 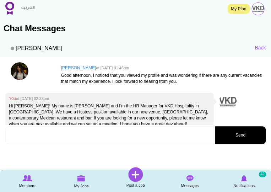 What do you see at coordinates (28, 8) in the screenshot?
I see `a: العربية` at bounding box center [28, 8].